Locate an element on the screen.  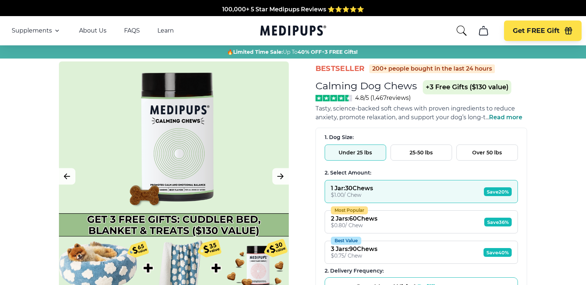
div: 1 Jar : 30 Chews is located at coordinates (352, 188).